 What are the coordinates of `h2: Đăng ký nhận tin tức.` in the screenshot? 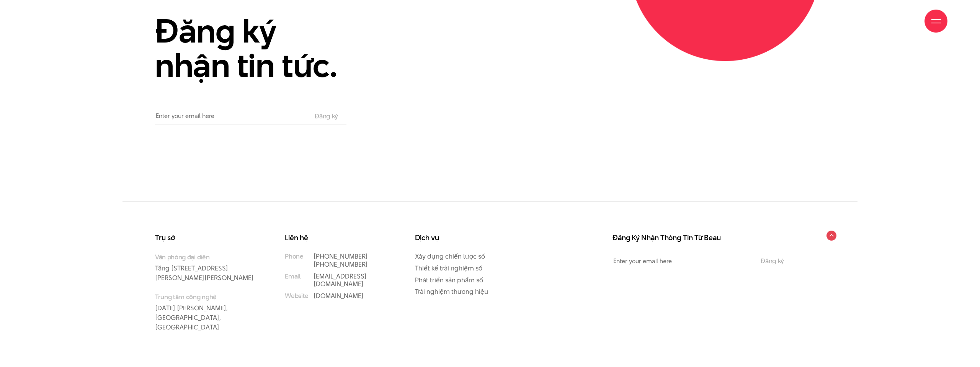 It's located at (260, 48).